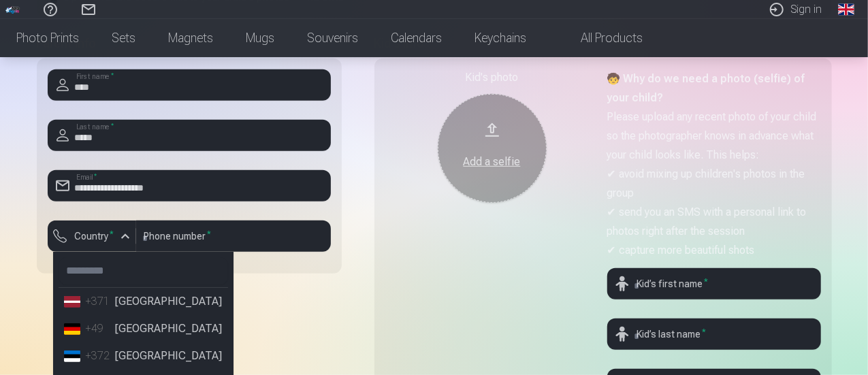 This screenshot has width=868, height=375. What do you see at coordinates (332, 38) in the screenshot?
I see `a: Souvenirs` at bounding box center [332, 38].